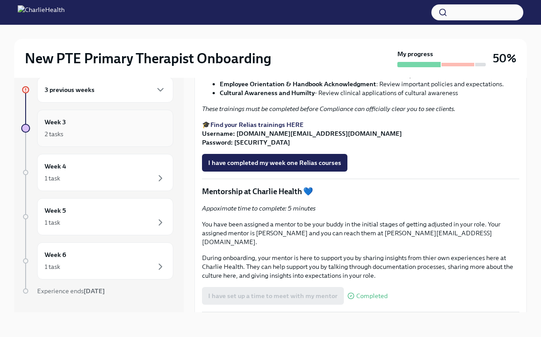  Describe the element at coordinates (372, 296) in the screenshot. I see `span: Completed` at that location.